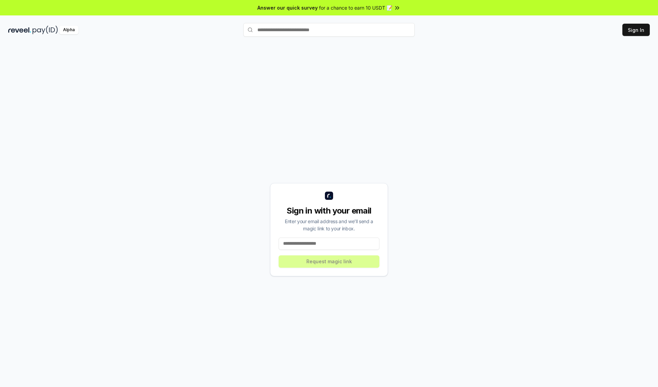 This screenshot has height=387, width=658. Describe the element at coordinates (636, 30) in the screenshot. I see `button: Sign In` at that location.